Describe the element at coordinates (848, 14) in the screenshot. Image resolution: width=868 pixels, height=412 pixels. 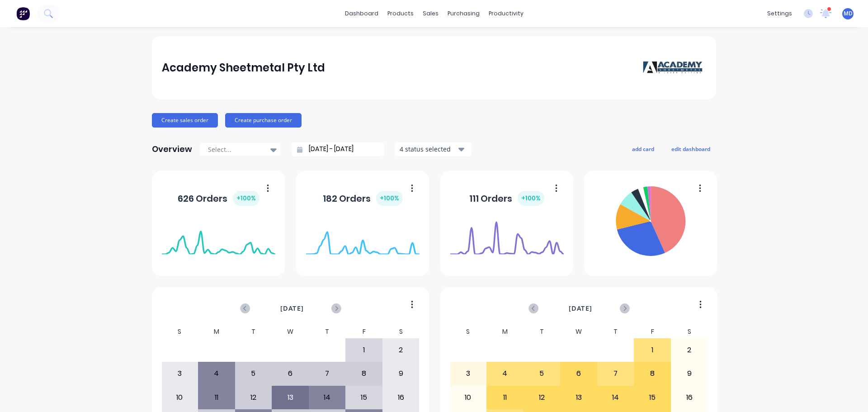
I see `span: MD` at that location.